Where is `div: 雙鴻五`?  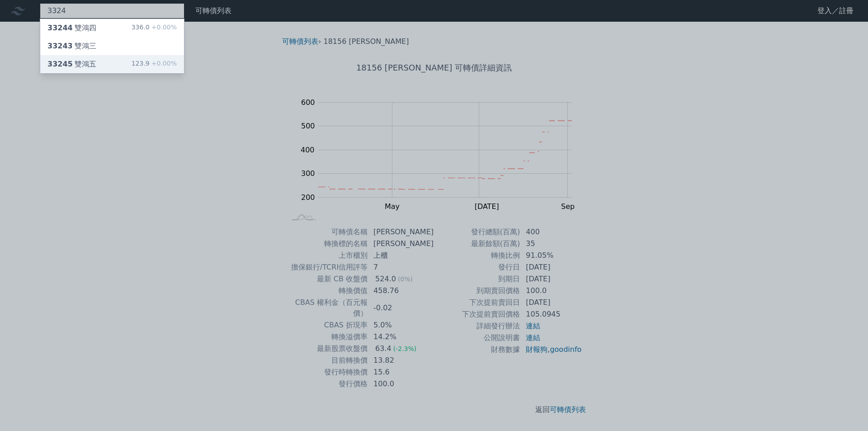 div: 雙鴻五 is located at coordinates (72, 64).